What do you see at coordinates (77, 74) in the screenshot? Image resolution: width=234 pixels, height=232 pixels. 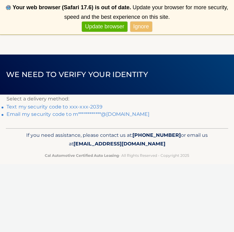 I see `span: We need to verify your identity` at bounding box center [77, 74].